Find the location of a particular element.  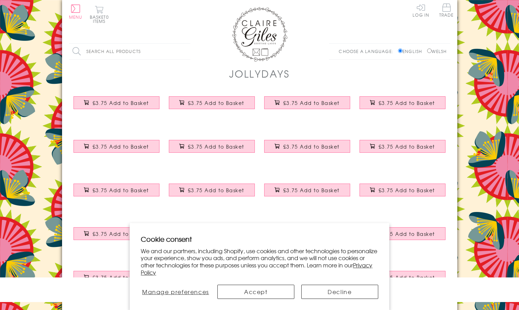

a: Privacy Policy is located at coordinates (256, 268).